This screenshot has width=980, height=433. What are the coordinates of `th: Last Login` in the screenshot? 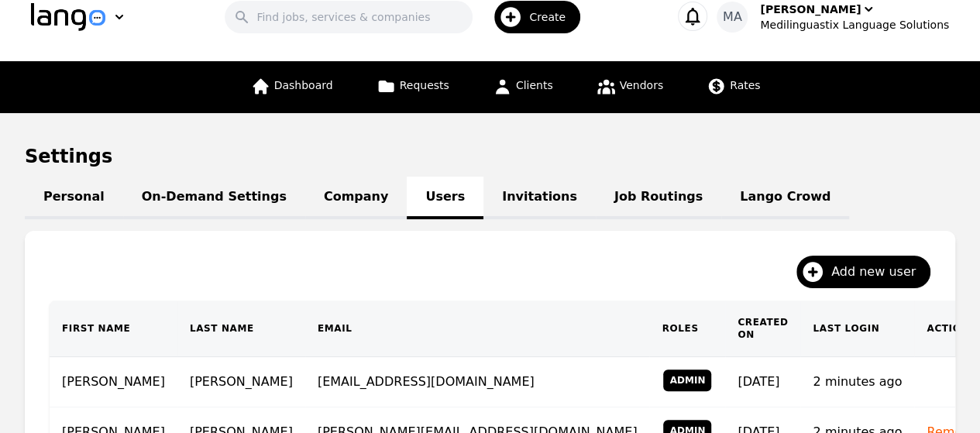 It's located at (856, 328).